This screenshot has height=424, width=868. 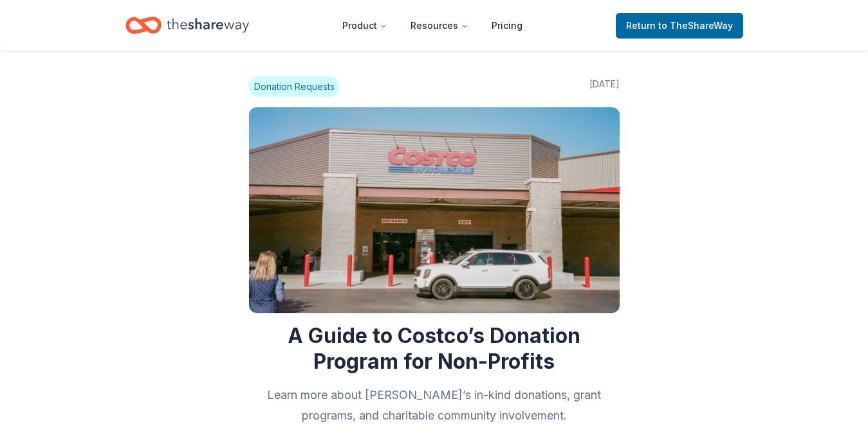 I want to click on a: Returnto TheShareWay, so click(x=679, y=26).